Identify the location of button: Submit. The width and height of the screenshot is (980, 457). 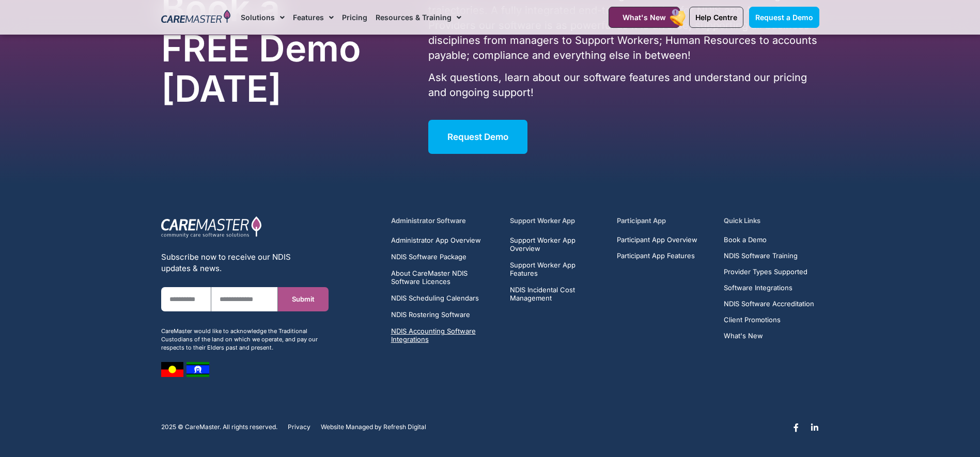
(303, 299).